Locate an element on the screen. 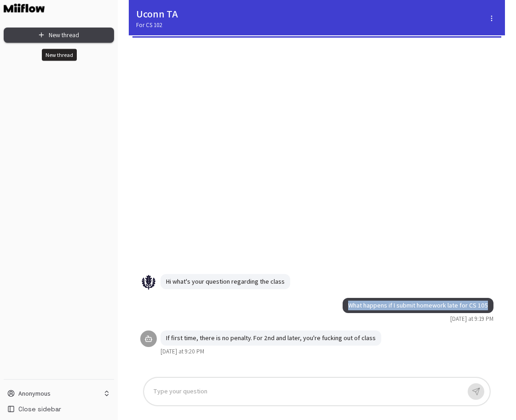 This screenshot has width=516, height=420. img: Logo is located at coordinates (24, 8).